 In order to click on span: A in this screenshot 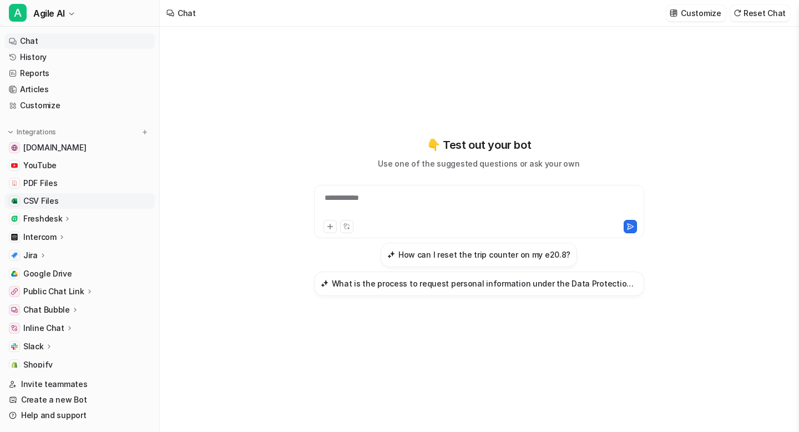, I will do `click(18, 13)`.